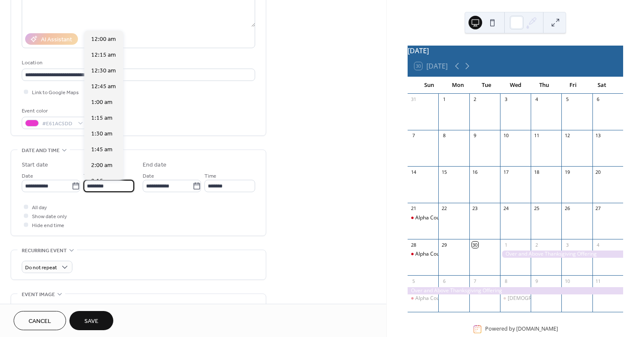 This screenshot has width=644, height=337. What do you see at coordinates (102, 102) in the screenshot?
I see `span: 1:00 am` at bounding box center [102, 102].